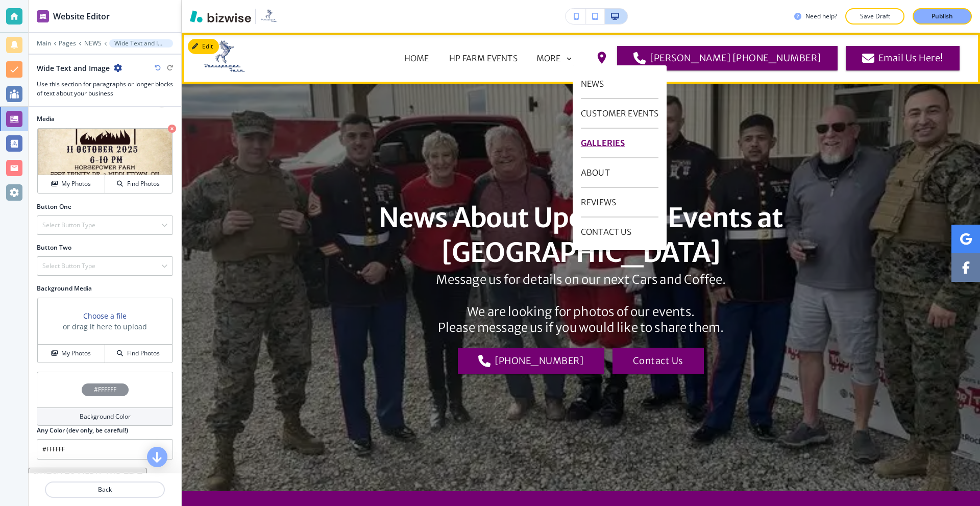 Image resolution: width=980 pixels, height=506 pixels. Describe the element at coordinates (105, 161) in the screenshot. I see `div: My PhotosFind Photos` at that location.